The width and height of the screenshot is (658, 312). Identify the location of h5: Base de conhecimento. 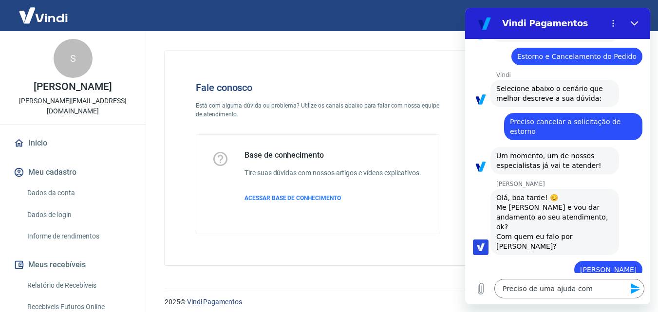
(333, 155).